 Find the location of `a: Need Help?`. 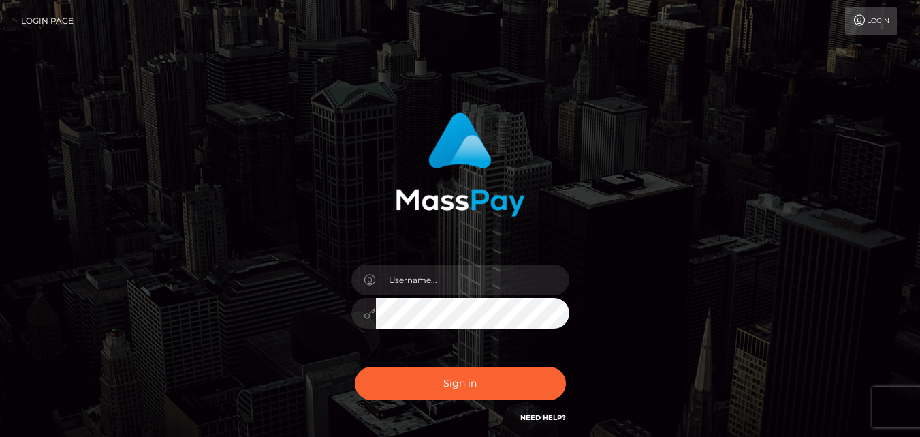

a: Need Help? is located at coordinates (543, 417).